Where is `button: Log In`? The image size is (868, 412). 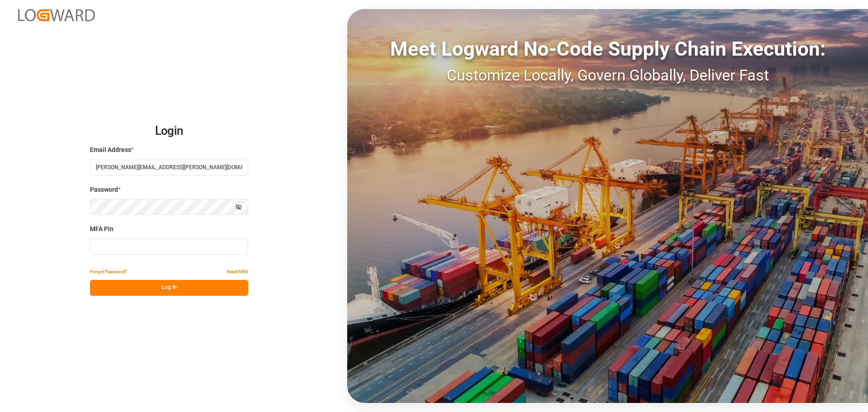 button: Log In is located at coordinates (169, 287).